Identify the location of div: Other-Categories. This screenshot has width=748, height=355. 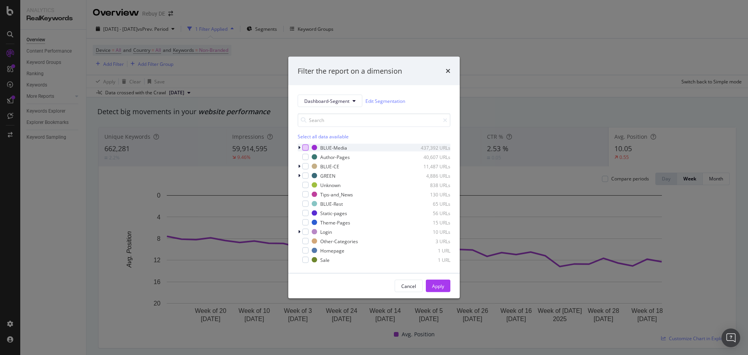
(339, 241).